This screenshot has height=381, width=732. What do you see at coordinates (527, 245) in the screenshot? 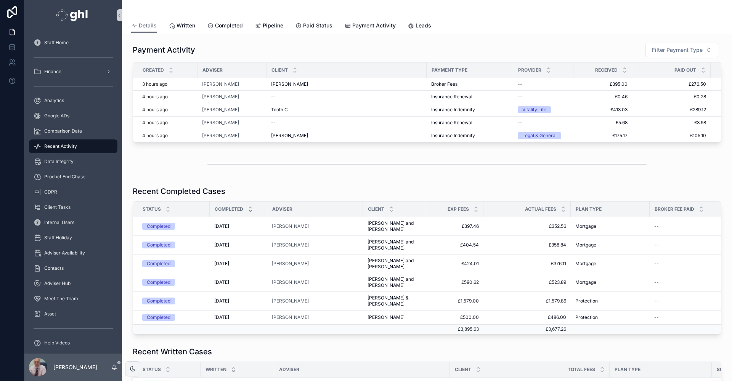
I see `span: £358.84` at bounding box center [527, 245].